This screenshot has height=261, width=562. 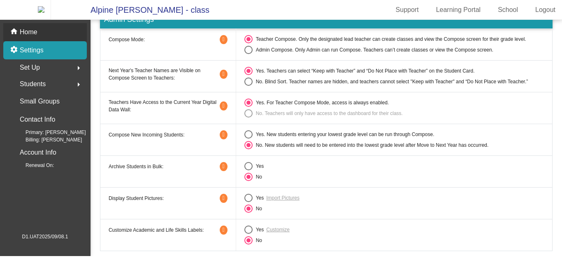 I want to click on a: School, so click(x=508, y=10).